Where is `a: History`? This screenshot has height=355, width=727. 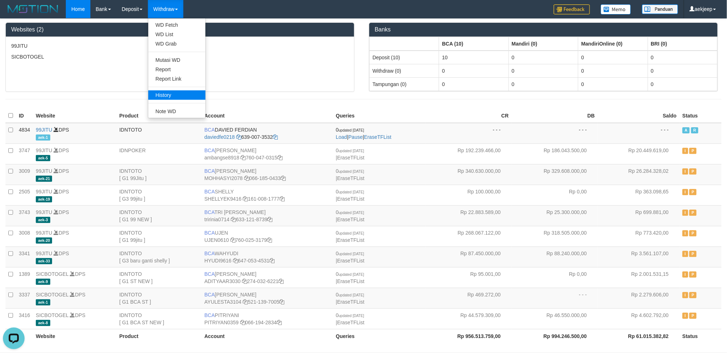 a: History is located at coordinates (177, 95).